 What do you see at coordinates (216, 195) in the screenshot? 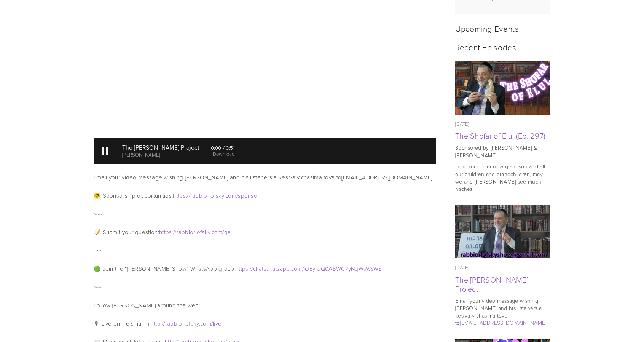
I see `a: https://rabbiorlofsky.com/sponsor` at bounding box center [216, 195].